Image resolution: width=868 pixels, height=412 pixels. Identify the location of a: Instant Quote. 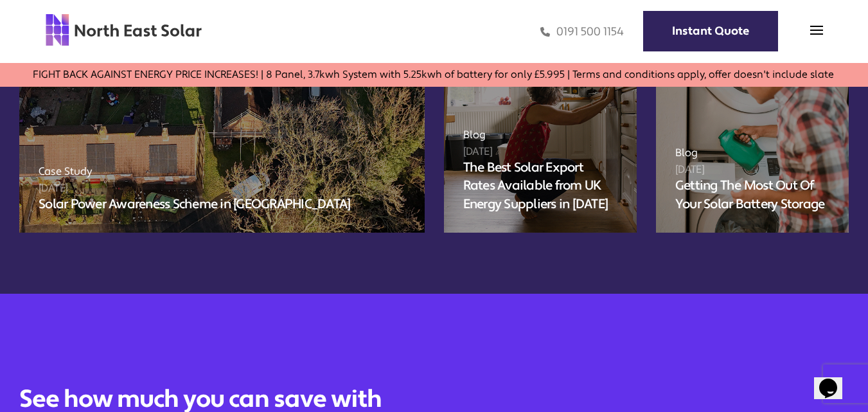
(710, 31).